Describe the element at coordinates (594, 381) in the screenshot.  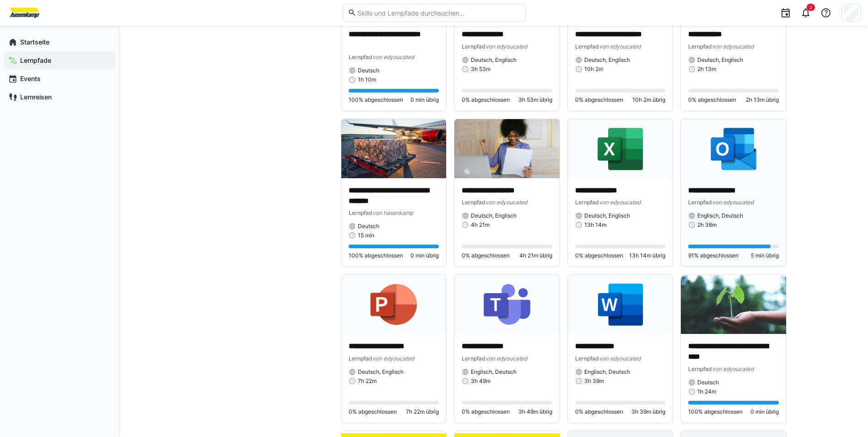
I see `span: 3h 39m` at that location.